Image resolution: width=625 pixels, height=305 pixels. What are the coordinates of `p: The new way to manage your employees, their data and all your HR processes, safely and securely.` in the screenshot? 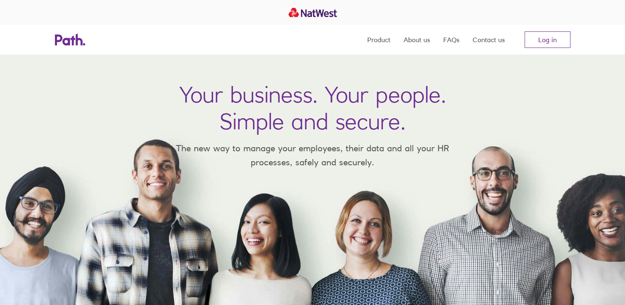 It's located at (313, 155).